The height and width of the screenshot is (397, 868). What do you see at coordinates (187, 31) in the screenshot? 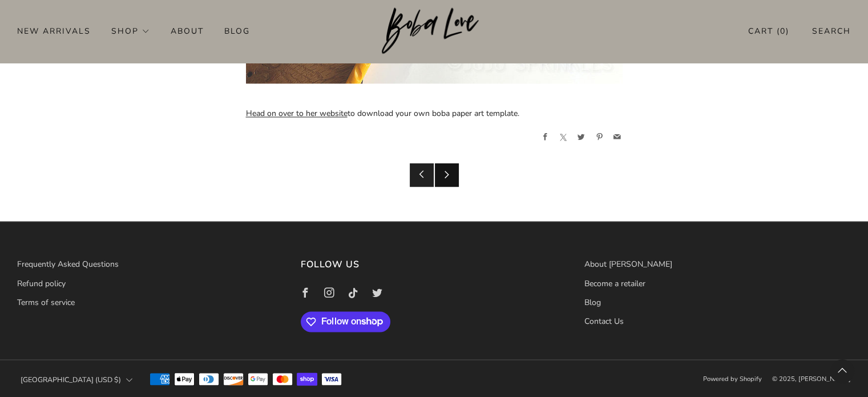
I see `a: About` at bounding box center [187, 31].